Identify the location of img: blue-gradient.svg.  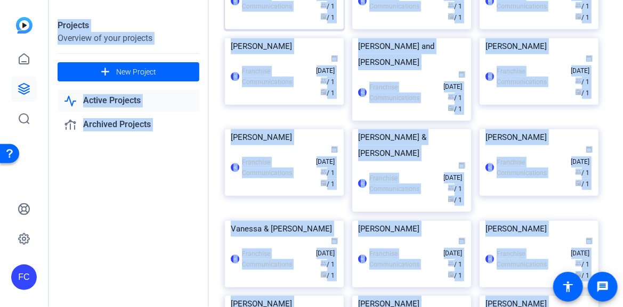
(24, 25).